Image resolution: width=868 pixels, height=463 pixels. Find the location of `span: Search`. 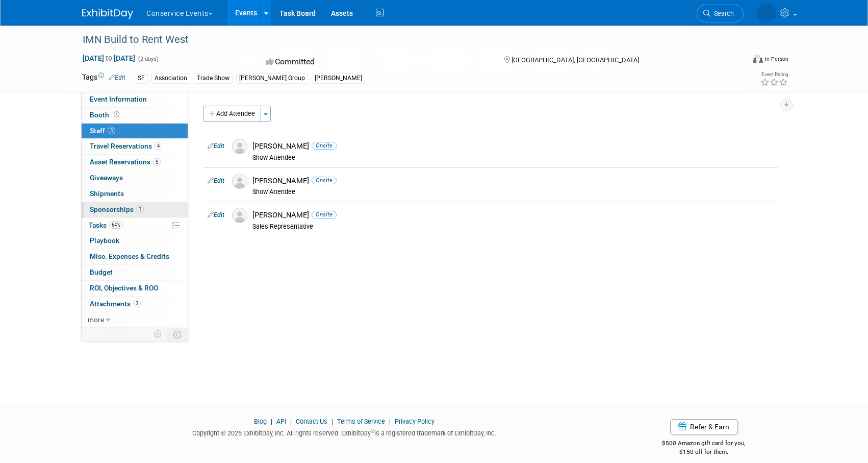

span: Search is located at coordinates (722, 13).